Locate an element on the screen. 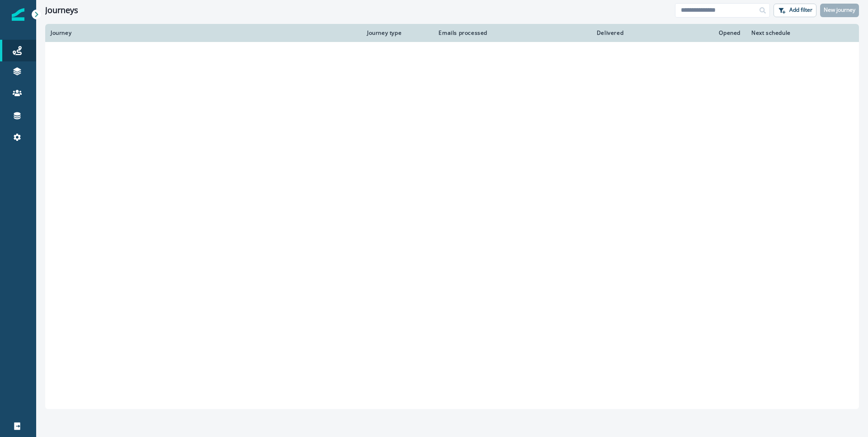 The height and width of the screenshot is (437, 868). img: Inflection is located at coordinates (18, 14).